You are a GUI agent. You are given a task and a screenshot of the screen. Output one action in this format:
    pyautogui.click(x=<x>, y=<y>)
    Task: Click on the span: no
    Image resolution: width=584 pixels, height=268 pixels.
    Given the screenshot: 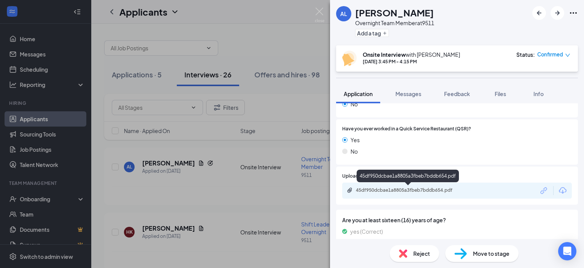 What is the action you would take?
    pyautogui.click(x=354, y=242)
    